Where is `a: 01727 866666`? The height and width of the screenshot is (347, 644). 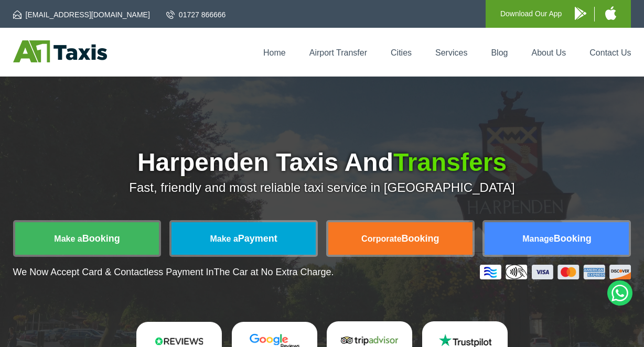 a: 01727 866666 is located at coordinates (196, 15).